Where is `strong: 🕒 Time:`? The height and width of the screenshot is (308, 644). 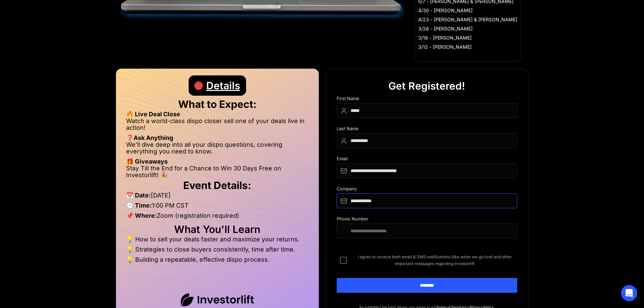
strong: 🕒 Time: is located at coordinates (139, 206).